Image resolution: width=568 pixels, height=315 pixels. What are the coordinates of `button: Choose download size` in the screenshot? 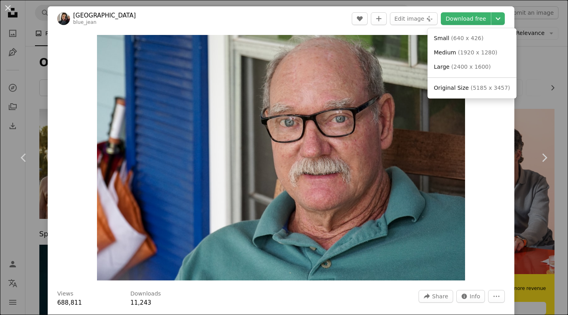 It's located at (498, 19).